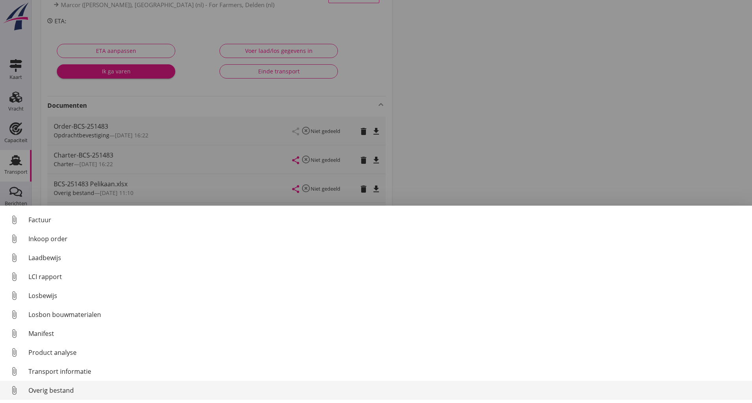 Image resolution: width=752 pixels, height=403 pixels. I want to click on div: Manifest, so click(387, 334).